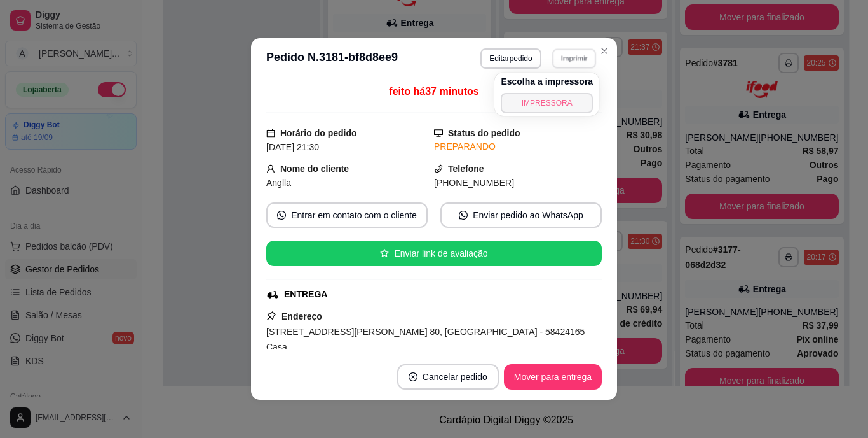 This screenshot has height=438, width=868. Describe the element at coordinates (314, 168) in the screenshot. I see `strong: Nome do cliente` at that location.